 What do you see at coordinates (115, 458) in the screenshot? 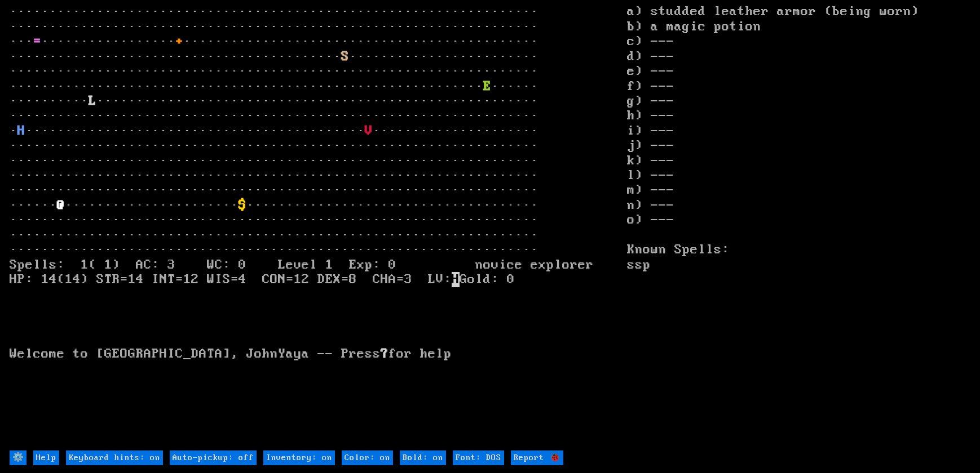
I see `input: Keyboard hints: on` at bounding box center [115, 458].